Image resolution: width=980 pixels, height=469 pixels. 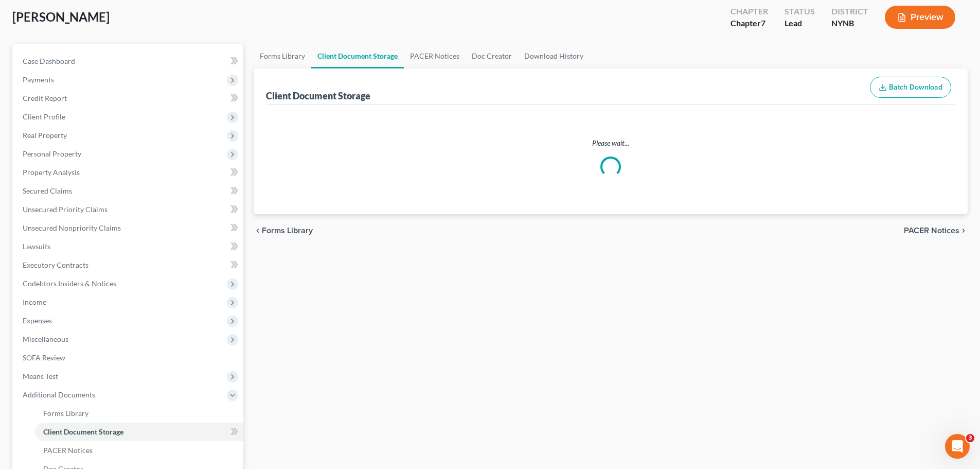 I want to click on span: Batch Download, so click(x=916, y=87).